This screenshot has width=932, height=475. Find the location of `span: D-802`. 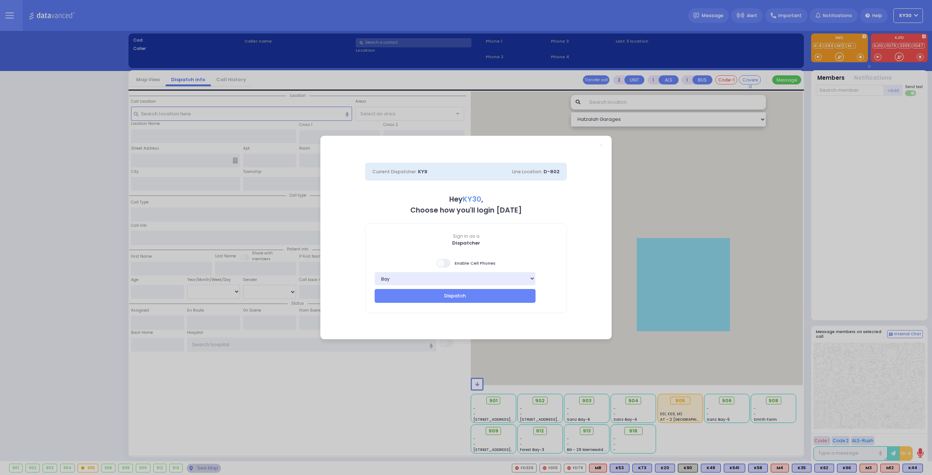

span: D-802 is located at coordinates (551, 171).